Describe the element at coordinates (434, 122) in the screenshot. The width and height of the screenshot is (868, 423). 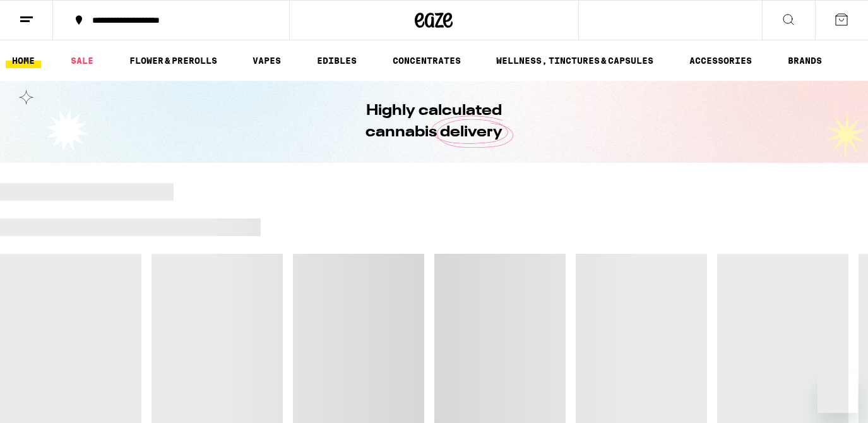
I see `h1: Highly calculated cannabis delivery` at that location.